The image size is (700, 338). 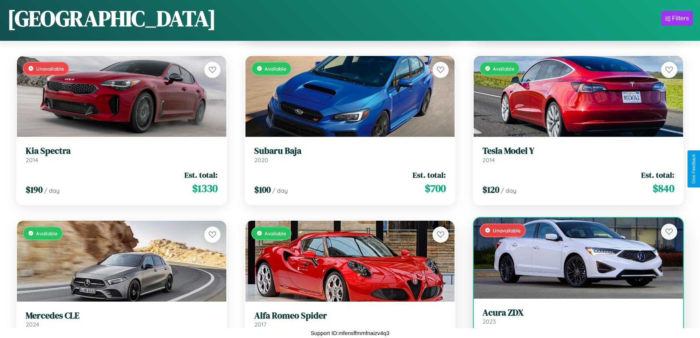 I want to click on div: Give Feedback, so click(x=694, y=169).